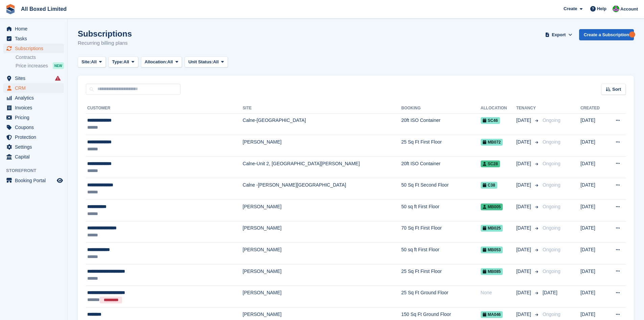  I want to click on p: Recurring billing plans, so click(105, 43).